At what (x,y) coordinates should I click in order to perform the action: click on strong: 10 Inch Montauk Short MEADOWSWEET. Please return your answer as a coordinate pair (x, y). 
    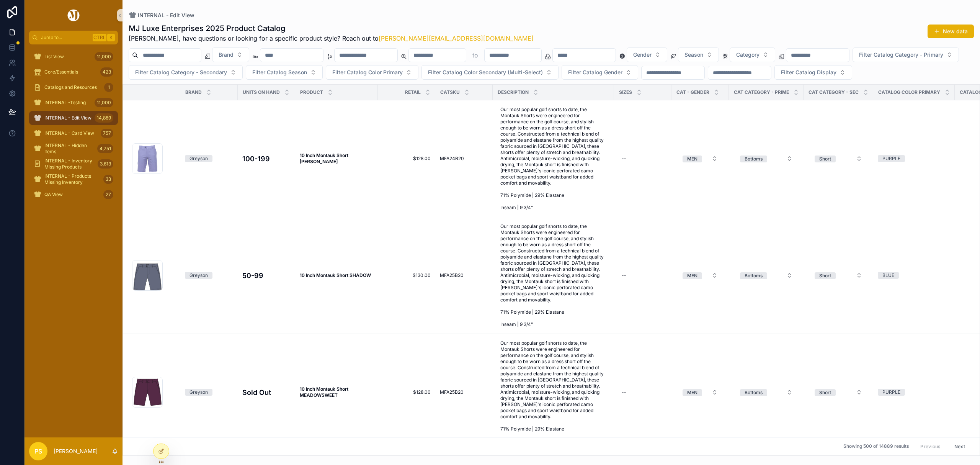
    Looking at the image, I should click on (325, 392).